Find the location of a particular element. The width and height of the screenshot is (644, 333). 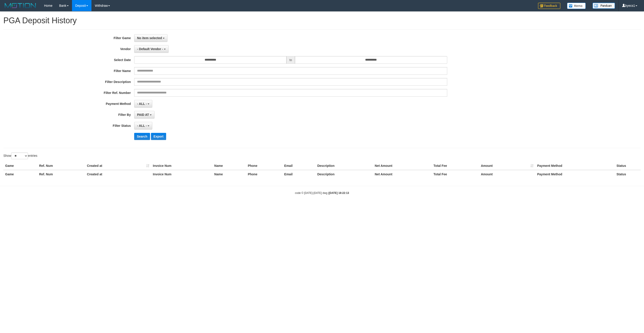

button: No item selected is located at coordinates (150, 38).